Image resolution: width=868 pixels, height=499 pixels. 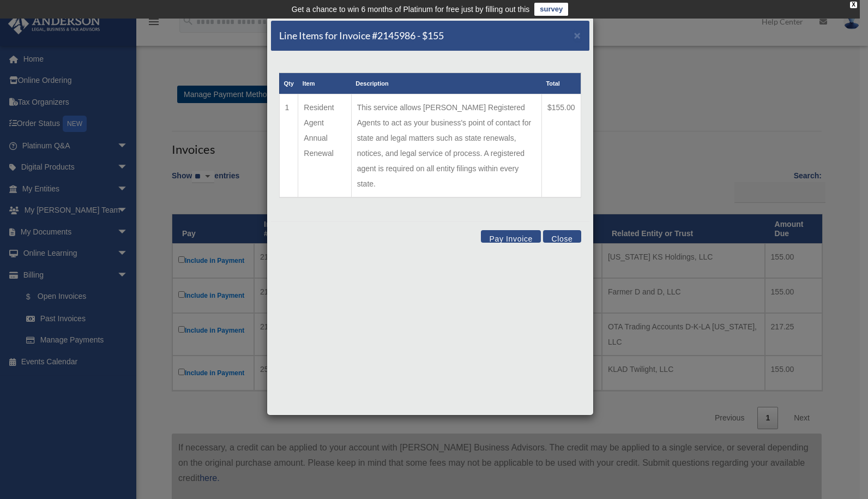 What do you see at coordinates (288, 83) in the screenshot?
I see `th: Qty` at bounding box center [288, 83].